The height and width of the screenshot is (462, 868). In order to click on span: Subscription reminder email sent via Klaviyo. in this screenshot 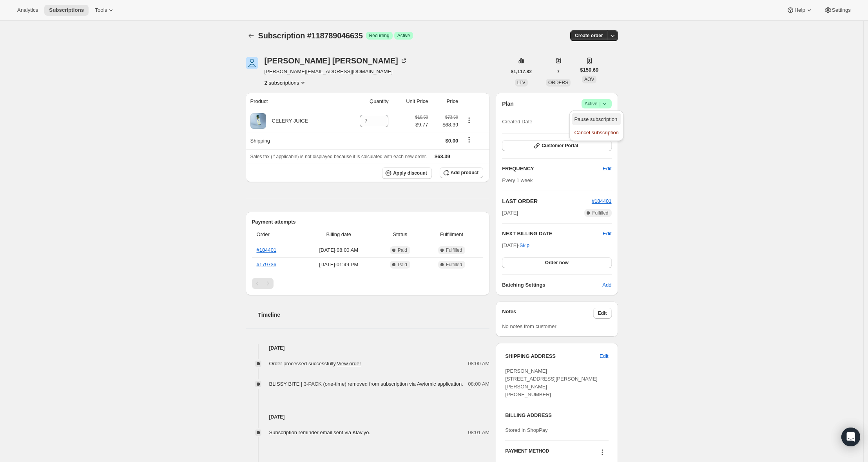, I will do `click(320, 433)`.